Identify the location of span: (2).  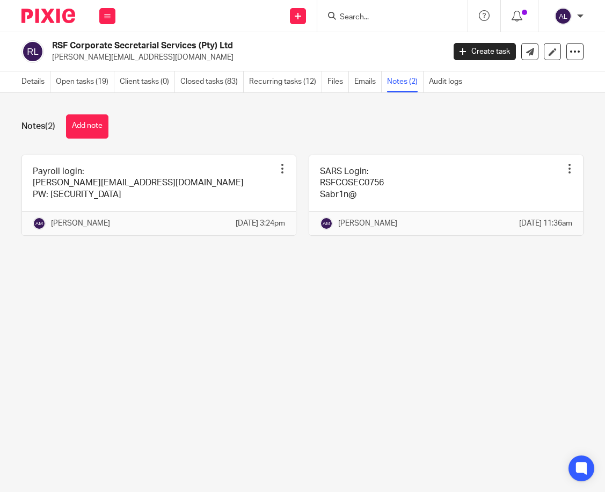
(50, 126).